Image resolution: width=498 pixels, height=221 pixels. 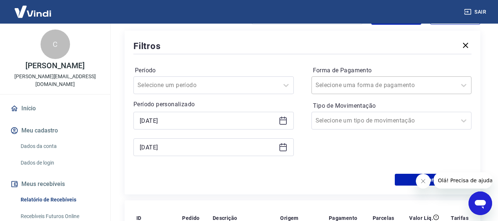 What do you see at coordinates (33, 8) in the screenshot?
I see `span: Olá! Precisa de ajuda?` at bounding box center [33, 8].